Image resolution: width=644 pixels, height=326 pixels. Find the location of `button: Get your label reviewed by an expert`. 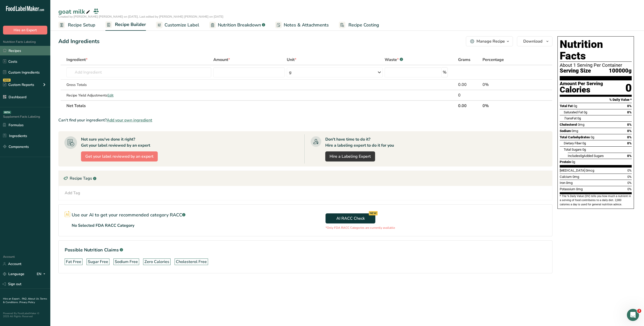

button: Get your label reviewed by an expert is located at coordinates (119, 156).